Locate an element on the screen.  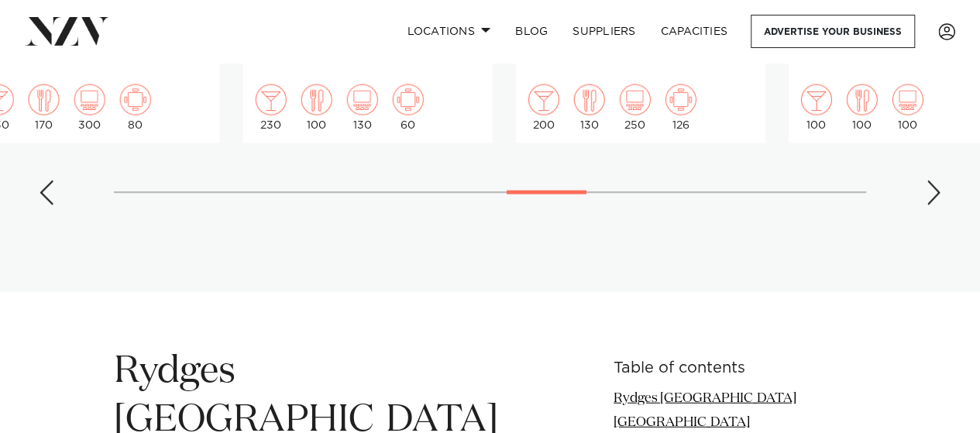
div: 300 is located at coordinates (90, 108).